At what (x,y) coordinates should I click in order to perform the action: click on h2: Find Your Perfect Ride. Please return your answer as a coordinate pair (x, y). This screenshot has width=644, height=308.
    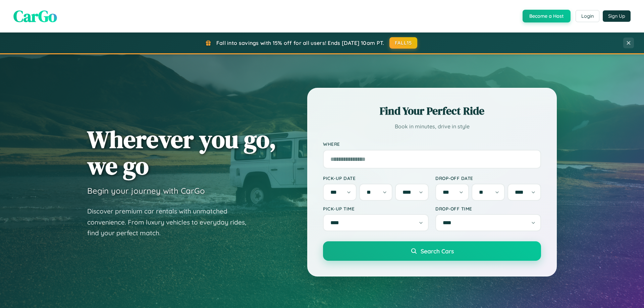
    Looking at the image, I should click on (432, 111).